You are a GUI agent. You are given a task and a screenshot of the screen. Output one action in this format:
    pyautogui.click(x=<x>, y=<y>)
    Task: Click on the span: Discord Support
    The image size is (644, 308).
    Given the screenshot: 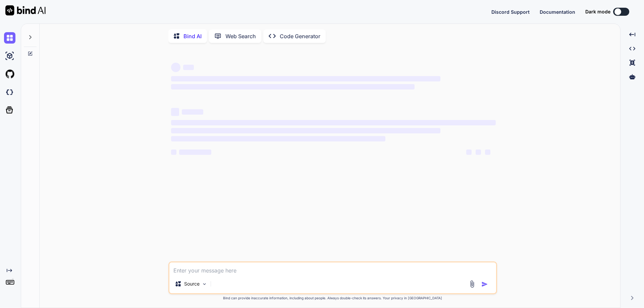 What is the action you would take?
    pyautogui.click(x=511, y=12)
    